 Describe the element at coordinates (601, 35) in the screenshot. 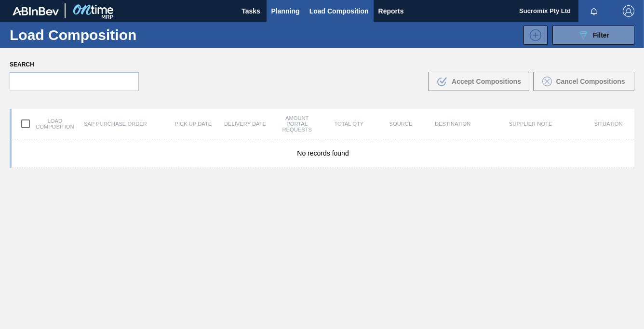

I see `span: Filter` at that location.